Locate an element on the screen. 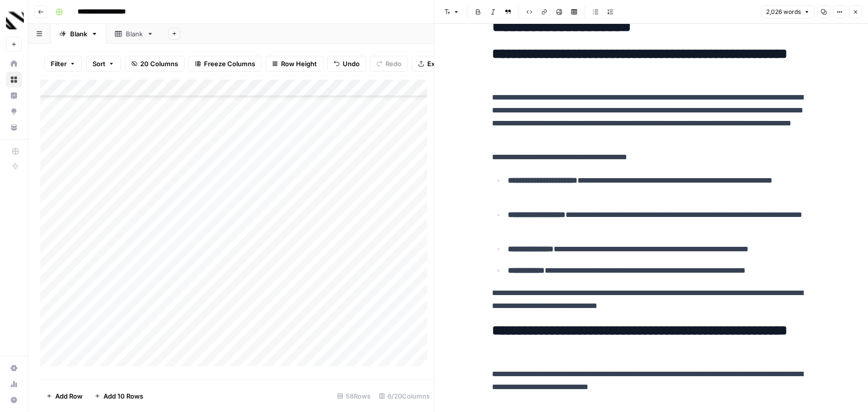 This screenshot has height=412, width=868. button: Add 10 Rows is located at coordinates (119, 396).